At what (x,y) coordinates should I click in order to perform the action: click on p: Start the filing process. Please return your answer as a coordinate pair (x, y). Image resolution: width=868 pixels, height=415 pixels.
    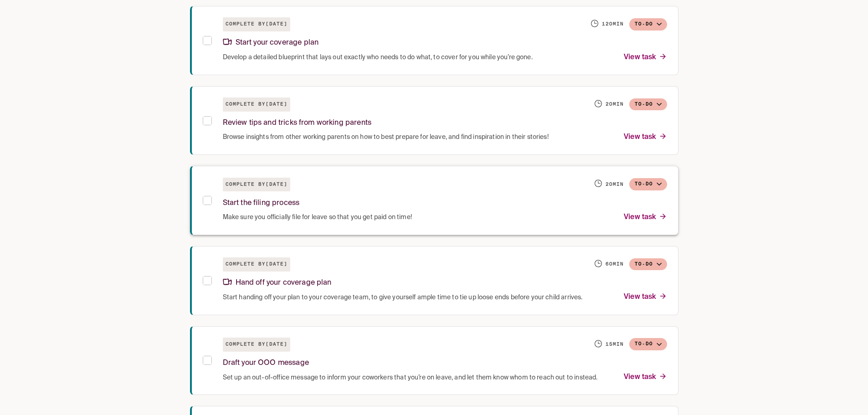
    Looking at the image, I should click on (261, 203).